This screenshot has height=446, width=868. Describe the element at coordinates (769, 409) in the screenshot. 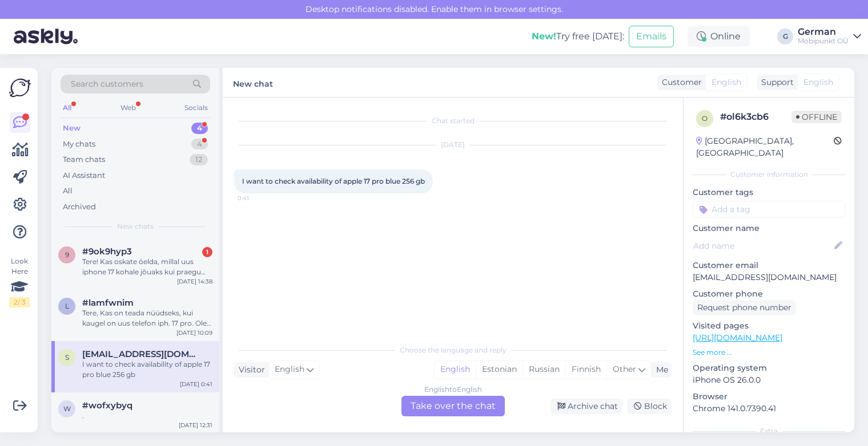

I see `p: Chrome 141.0.7390.41` at that location.